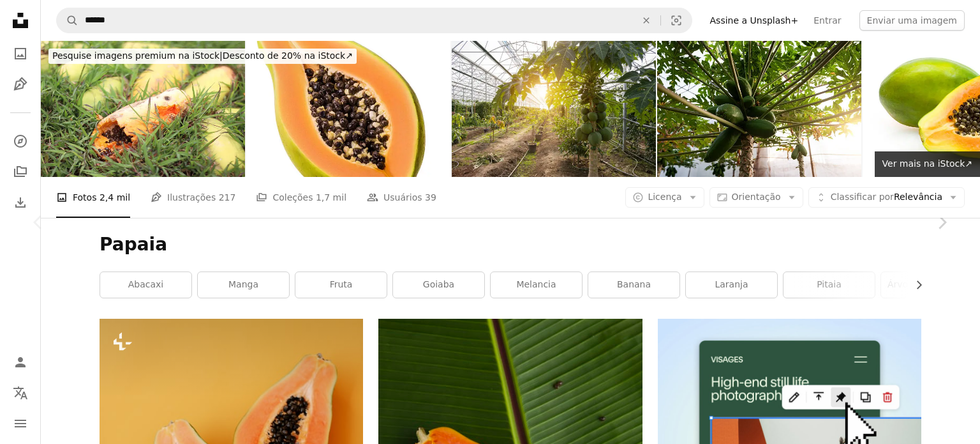 The height and width of the screenshot is (444, 980). What do you see at coordinates (926, 284) in the screenshot?
I see `a: árvore de mamão` at bounding box center [926, 284].